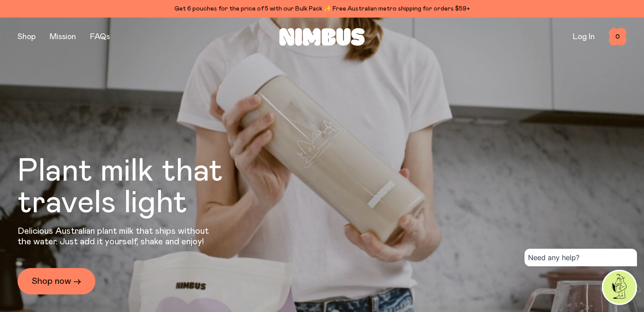 This screenshot has height=312, width=644. Describe the element at coordinates (144, 187) in the screenshot. I see `h1: Plant milk that travels light` at that location.